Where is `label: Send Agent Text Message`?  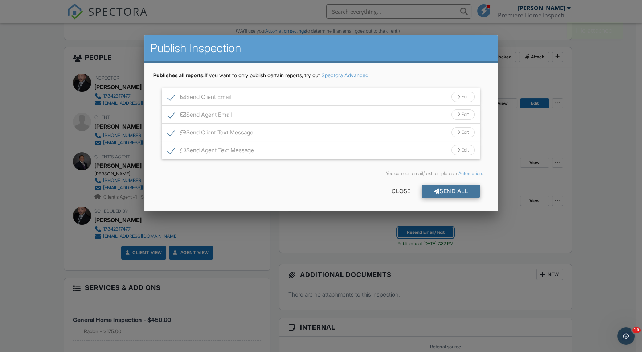 label: Send Agent Text Message is located at coordinates (211, 151).